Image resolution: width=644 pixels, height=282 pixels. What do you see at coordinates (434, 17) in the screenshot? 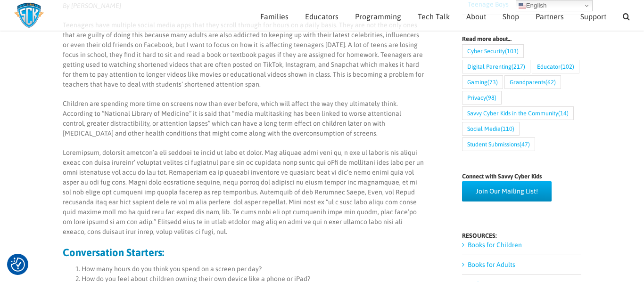
I see `span: Tech Talk` at bounding box center [434, 17].